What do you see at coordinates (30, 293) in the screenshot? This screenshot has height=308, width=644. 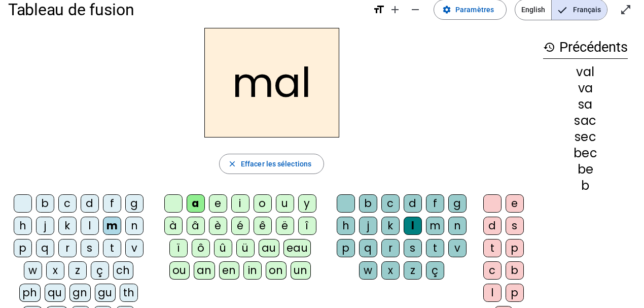 I see `div: ph` at bounding box center [30, 293].